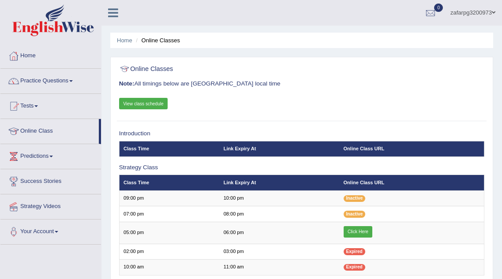 This screenshot has height=279, width=502. I want to click on a: Click Here, so click(358, 232).